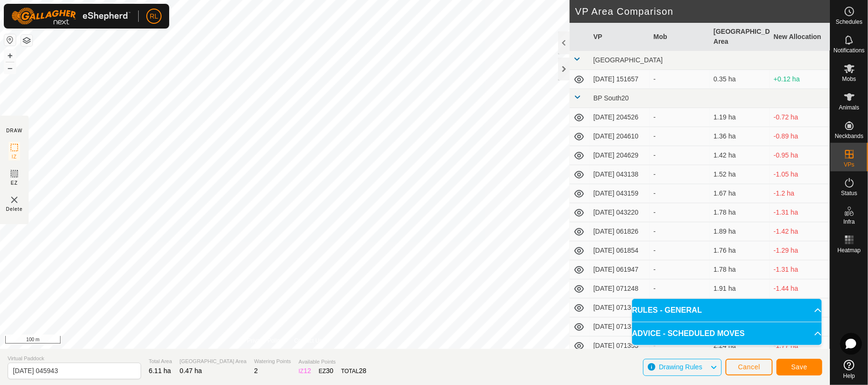 Image resolution: width=868 pixels, height=385 pixels. I want to click on td: 0.35 ha, so click(739, 79).